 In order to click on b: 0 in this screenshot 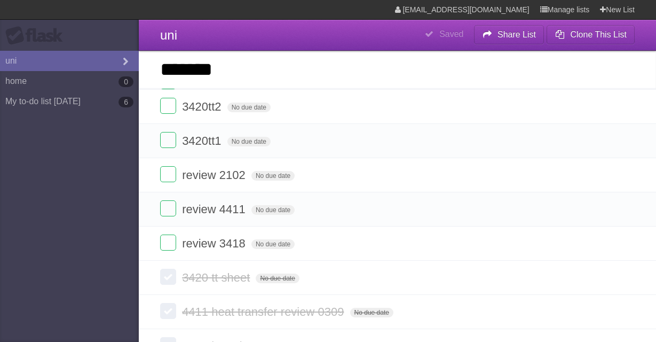, I will do `click(126, 82)`.